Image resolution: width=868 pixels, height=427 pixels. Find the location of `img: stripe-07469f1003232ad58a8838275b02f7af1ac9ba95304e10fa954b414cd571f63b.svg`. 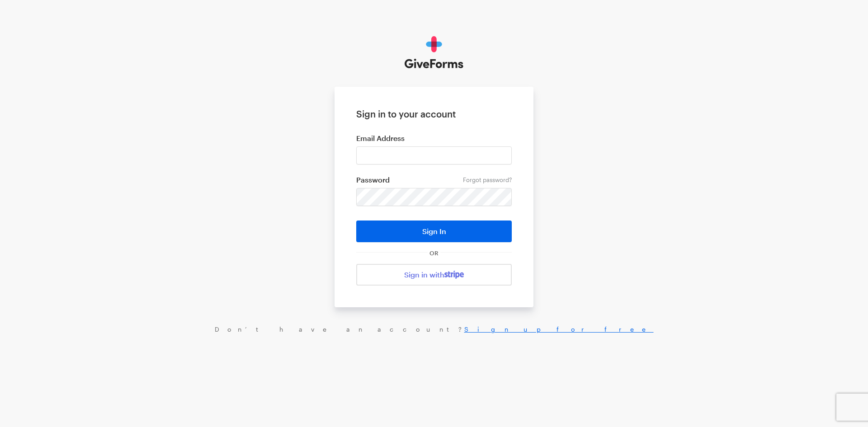

img: stripe-07469f1003232ad58a8838275b02f7af1ac9ba95304e10fa954b414cd571f63b.svg is located at coordinates (454, 275).